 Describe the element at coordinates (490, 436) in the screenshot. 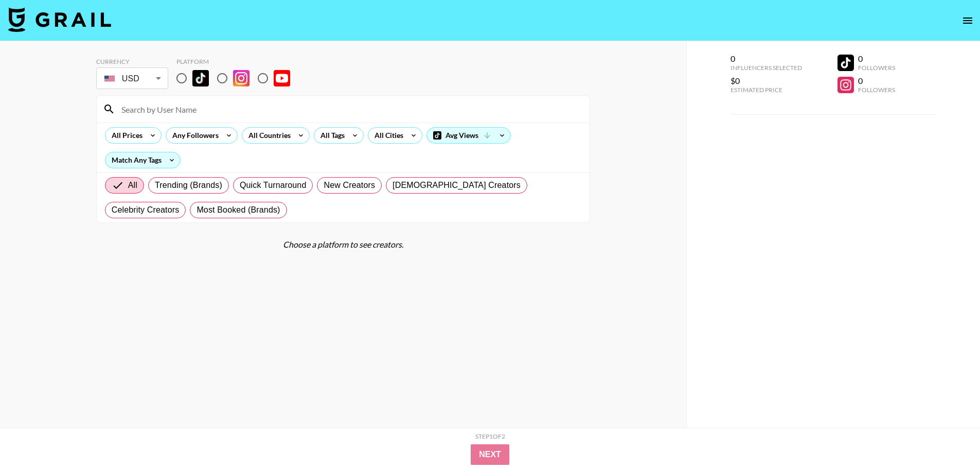

I see `div: Step 1 of 2` at that location.